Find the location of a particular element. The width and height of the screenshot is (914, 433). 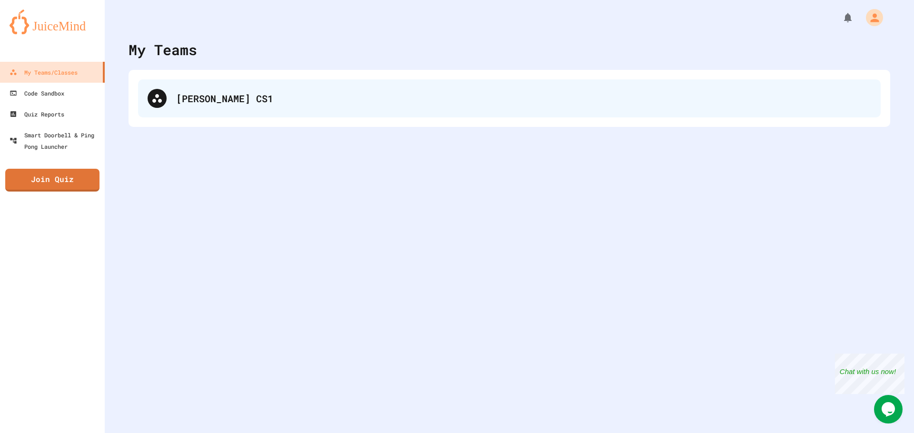

div: Quiz Reports is located at coordinates (37, 114).